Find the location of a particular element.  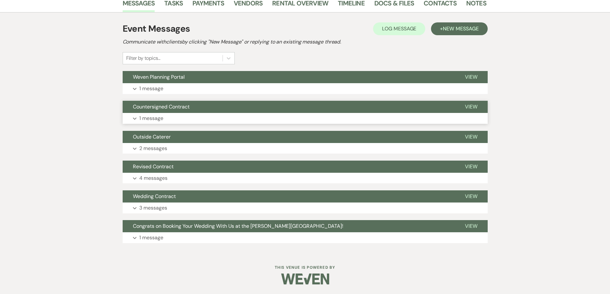

span: Log Message is located at coordinates (399, 28).